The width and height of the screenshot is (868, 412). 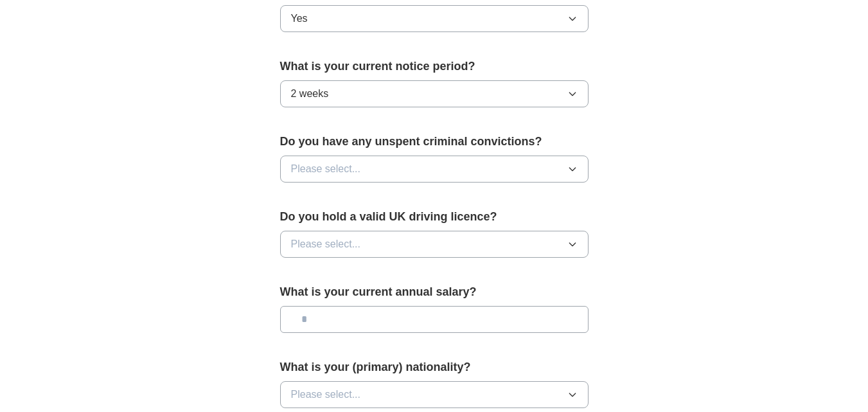 I want to click on label: What is your (primary) nationality?, so click(x=435, y=367).